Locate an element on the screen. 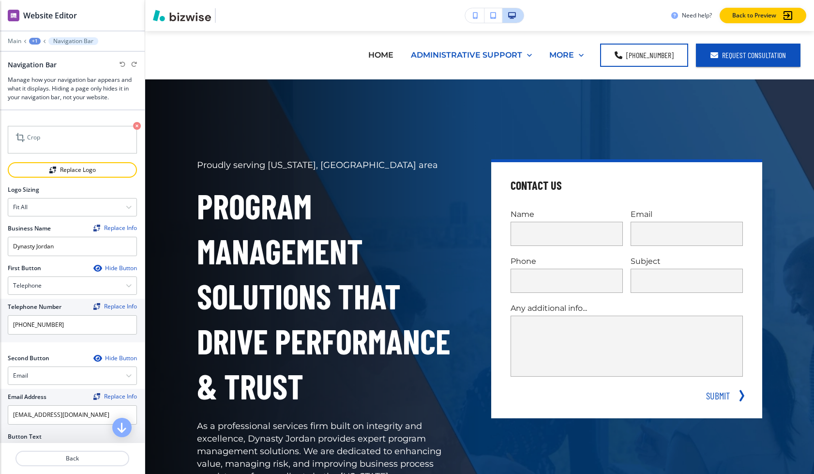 The height and width of the screenshot is (474, 814). img: Dynasty Jordan is located at coordinates (256, 55).